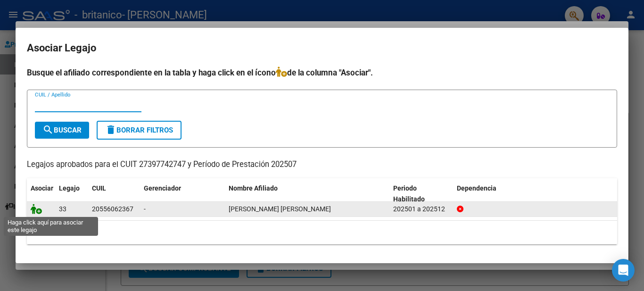 This screenshot has height=291, width=644. I want to click on span: Legajo, so click(69, 188).